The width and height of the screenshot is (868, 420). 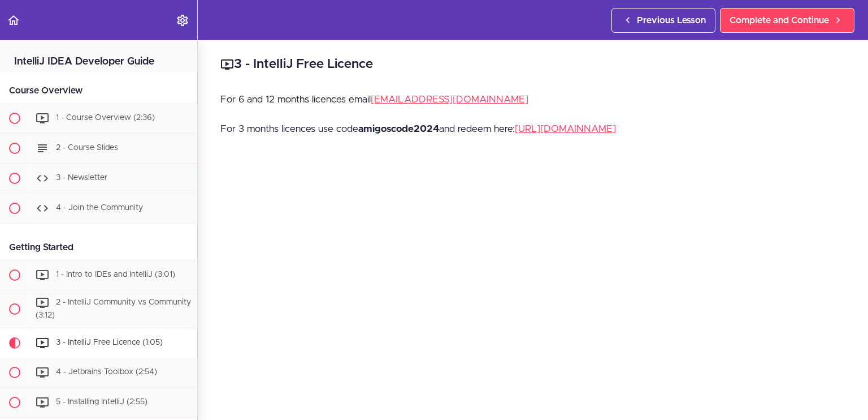 What do you see at coordinates (115, 274) in the screenshot?
I see `span: 1 - Intro to IDEs and IntelliJ (3:01)` at bounding box center [115, 274].